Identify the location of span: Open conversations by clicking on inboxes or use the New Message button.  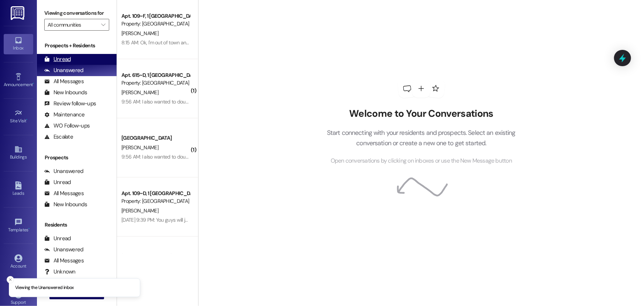
(421, 161).